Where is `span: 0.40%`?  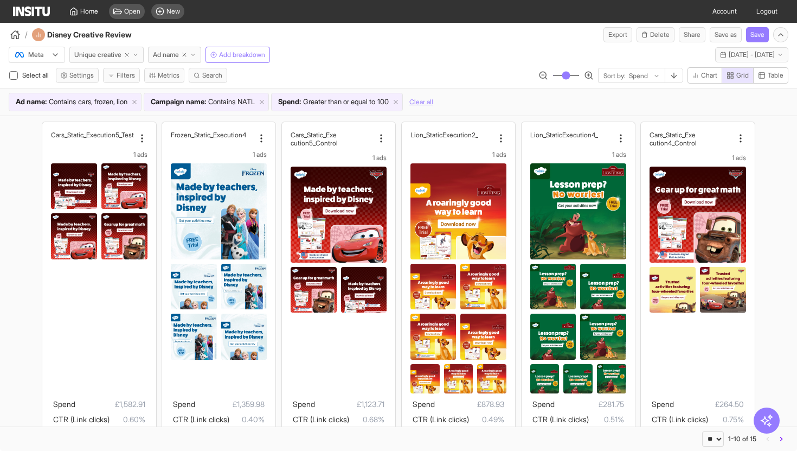
span: 0.40% is located at coordinates (247, 419).